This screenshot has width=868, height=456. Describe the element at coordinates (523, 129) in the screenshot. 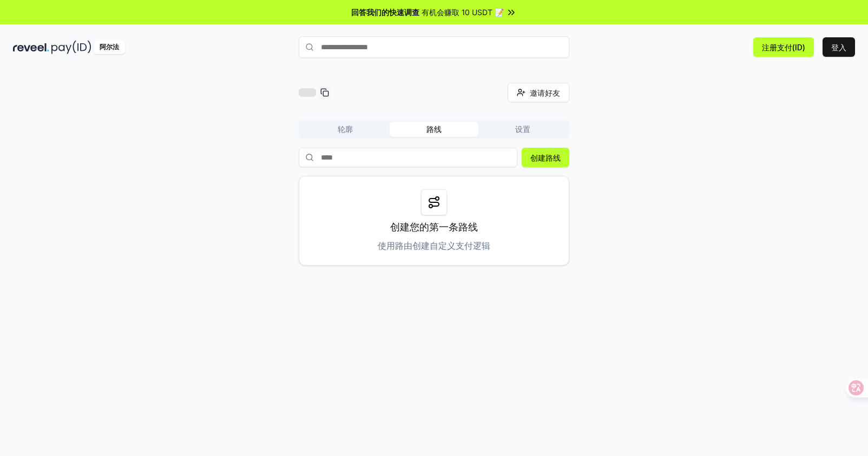

I see `font: 设置` at that location.